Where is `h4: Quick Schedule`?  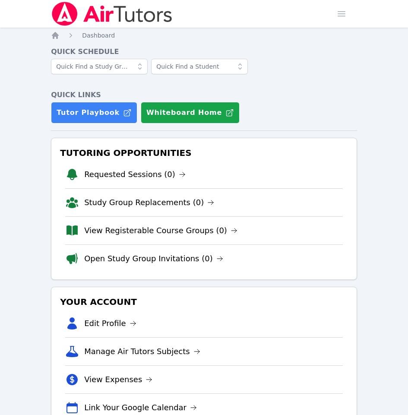
h4: Quick Schedule is located at coordinates (204, 52).